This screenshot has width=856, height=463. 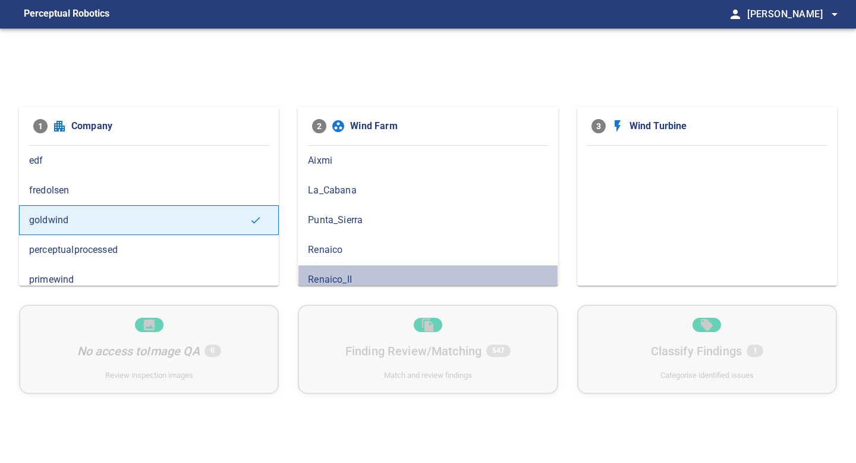 I want to click on span: primewind, so click(x=149, y=279).